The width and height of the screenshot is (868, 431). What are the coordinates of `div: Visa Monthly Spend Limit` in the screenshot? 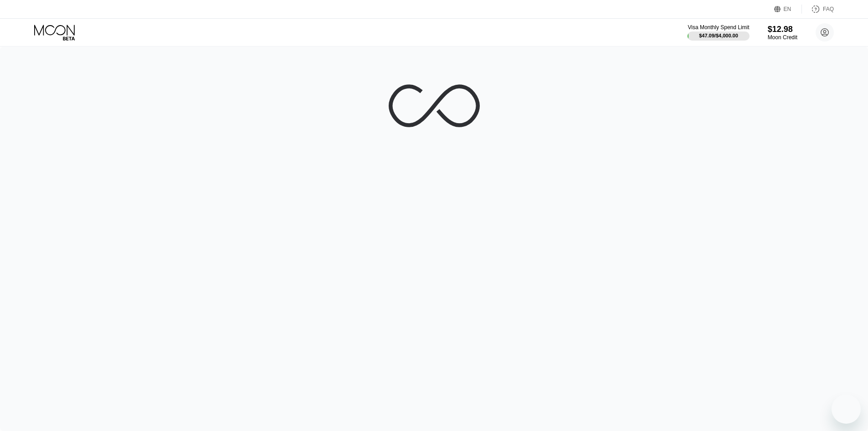 It's located at (718, 27).